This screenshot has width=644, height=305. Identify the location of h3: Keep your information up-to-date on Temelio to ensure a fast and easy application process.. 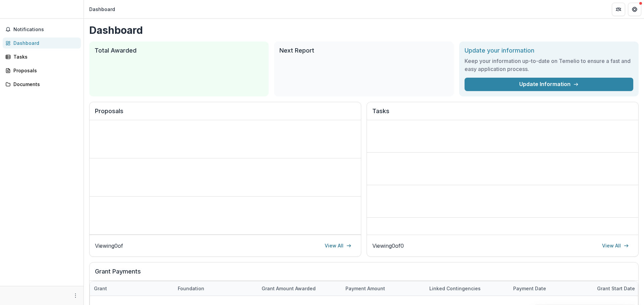
(549, 65).